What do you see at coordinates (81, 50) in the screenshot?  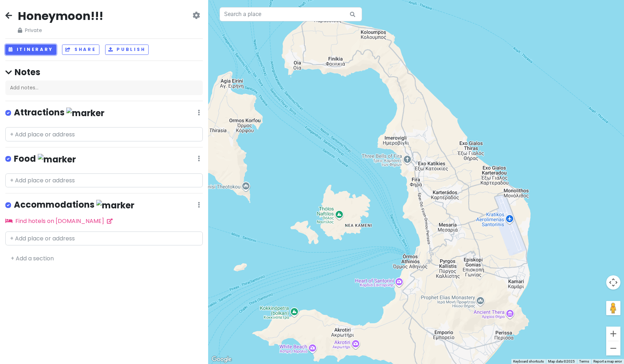 I see `button: Share` at bounding box center [81, 50].